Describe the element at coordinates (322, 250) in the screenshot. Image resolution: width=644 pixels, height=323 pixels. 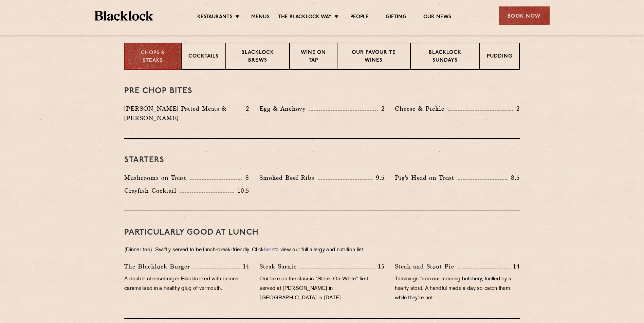
I see `p: (Dinner too). Swiftly served to be lunch-break-friendly. Click to view our full allergy and nutri...` at that location.